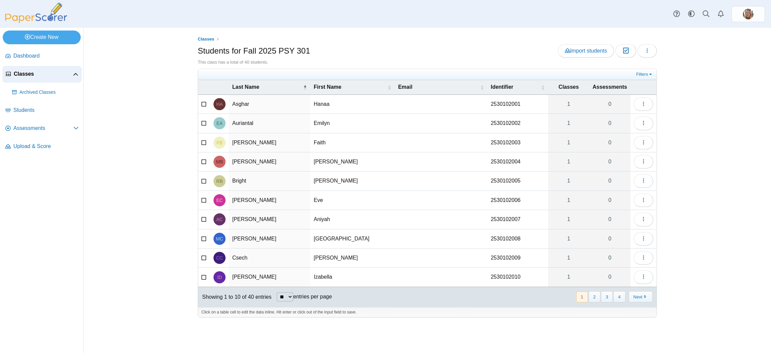  Describe the element at coordinates (269, 104) in the screenshot. I see `td: Asghar` at that location.